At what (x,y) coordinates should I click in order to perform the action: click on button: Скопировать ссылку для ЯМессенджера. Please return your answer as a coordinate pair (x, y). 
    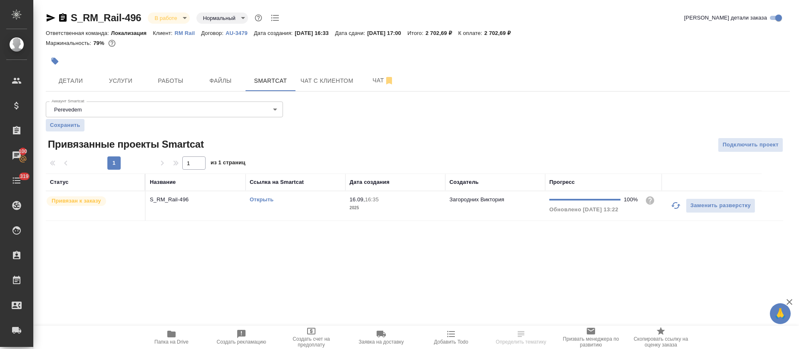
    Looking at the image, I should click on (51, 18).